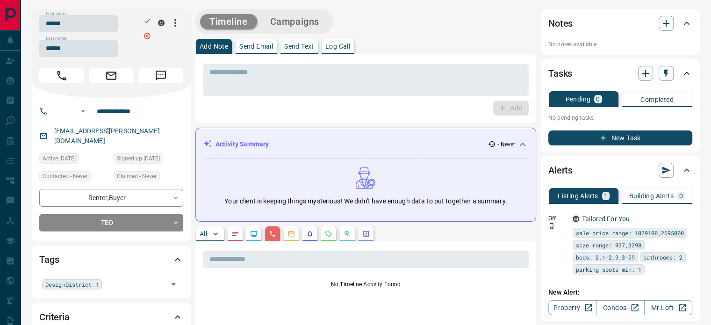 The image size is (711, 325). Describe the element at coordinates (56, 14) in the screenshot. I see `label: First name` at that location.